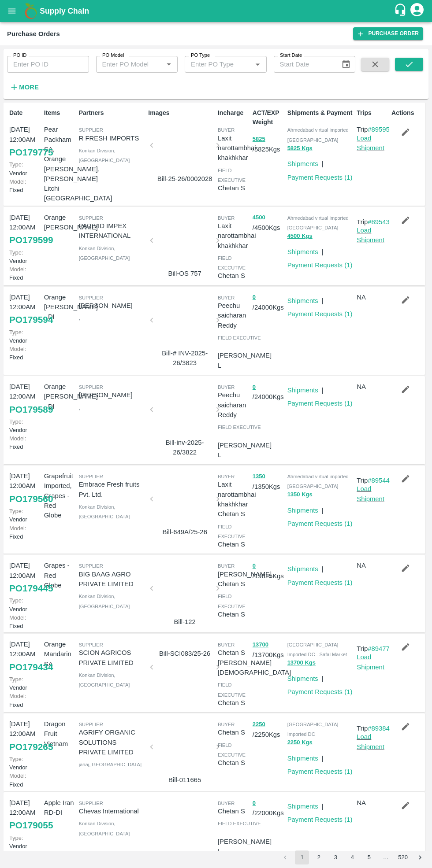  What do you see at coordinates (420, 857) in the screenshot?
I see `button: Go to next page` at bounding box center [420, 857].